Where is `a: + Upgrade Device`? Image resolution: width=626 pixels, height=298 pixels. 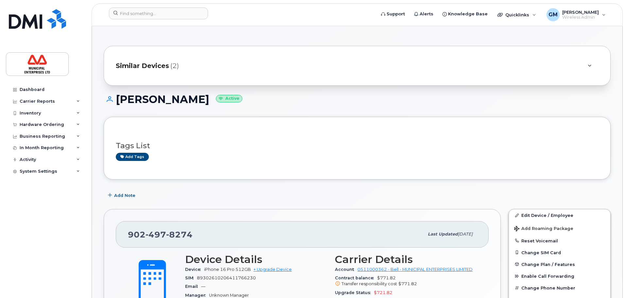 a: + Upgrade Device is located at coordinates (272, 269).